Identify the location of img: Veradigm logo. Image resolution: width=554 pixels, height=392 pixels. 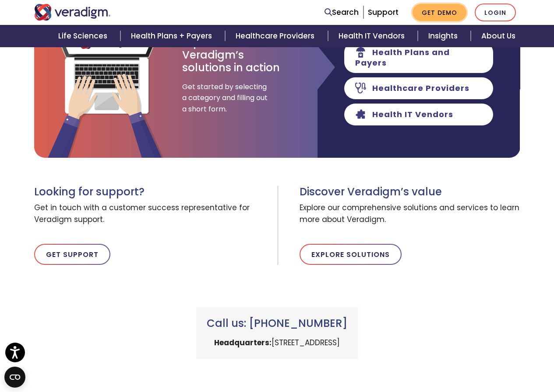
(72, 12).